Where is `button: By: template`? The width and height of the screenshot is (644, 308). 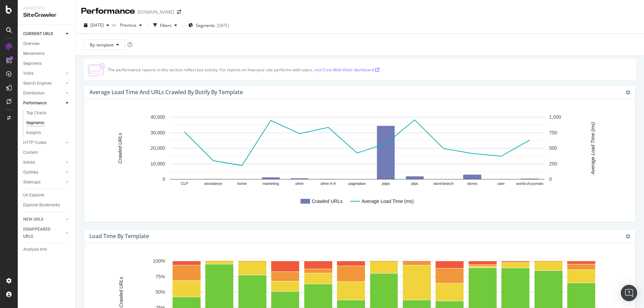 button: By: template is located at coordinates (104, 45).